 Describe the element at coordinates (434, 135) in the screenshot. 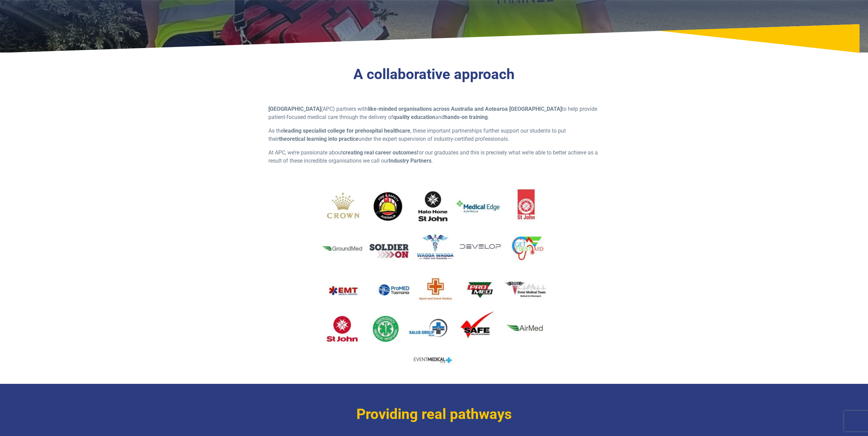

I see `p: As the , these important partnerships further support our students to put their under the expert ...` at that location.